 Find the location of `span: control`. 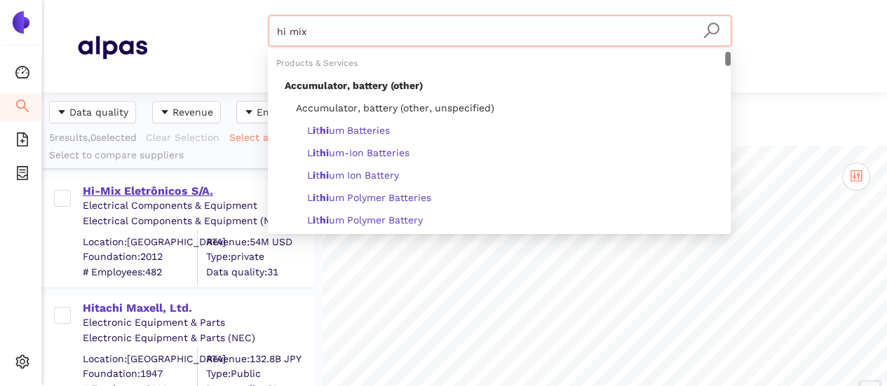

span: control is located at coordinates (856, 176).